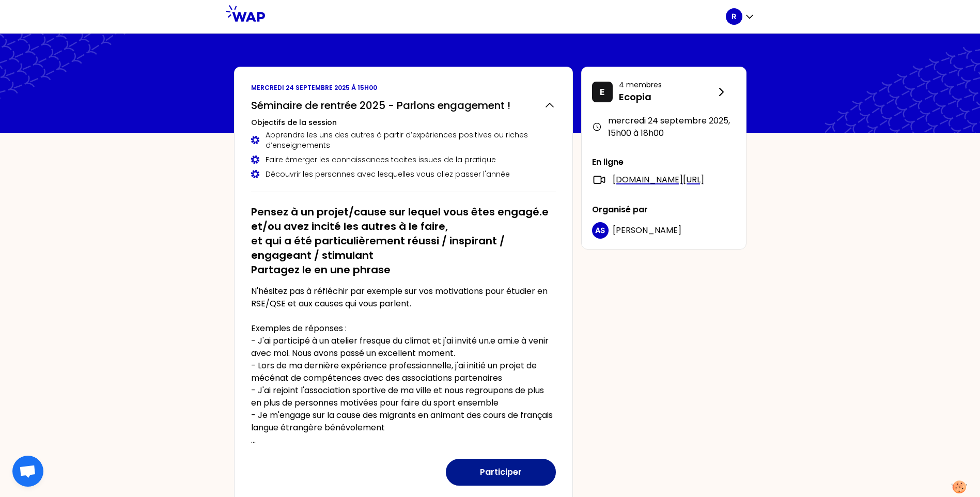  What do you see at coordinates (667, 97) in the screenshot?
I see `p: Ecopia` at bounding box center [667, 97].